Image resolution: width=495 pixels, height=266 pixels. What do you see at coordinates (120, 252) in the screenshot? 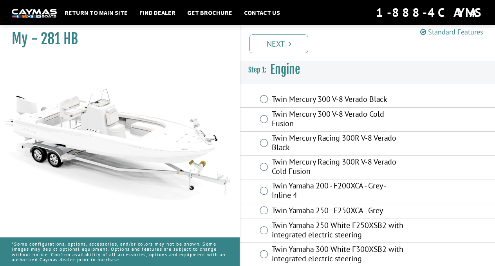
I see `p: *Some configurations, options, accessories, and/or colors may not be shown. Some images may depic...` at bounding box center [120, 252].